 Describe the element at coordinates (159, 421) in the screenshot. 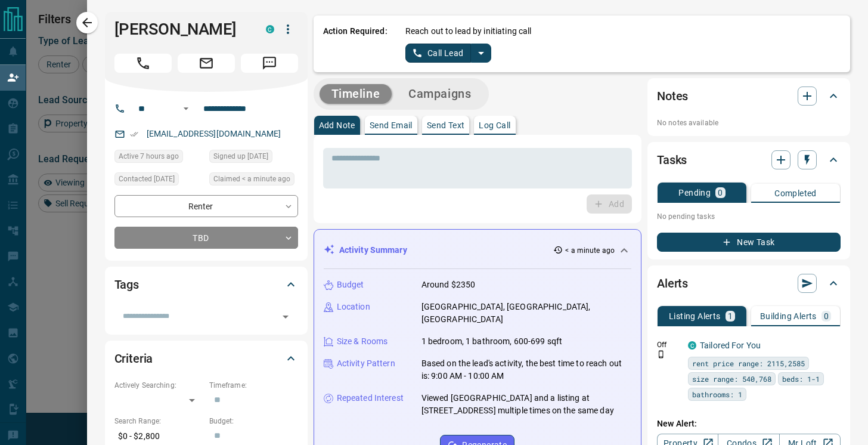

I see `p: Search Range:` at that location.